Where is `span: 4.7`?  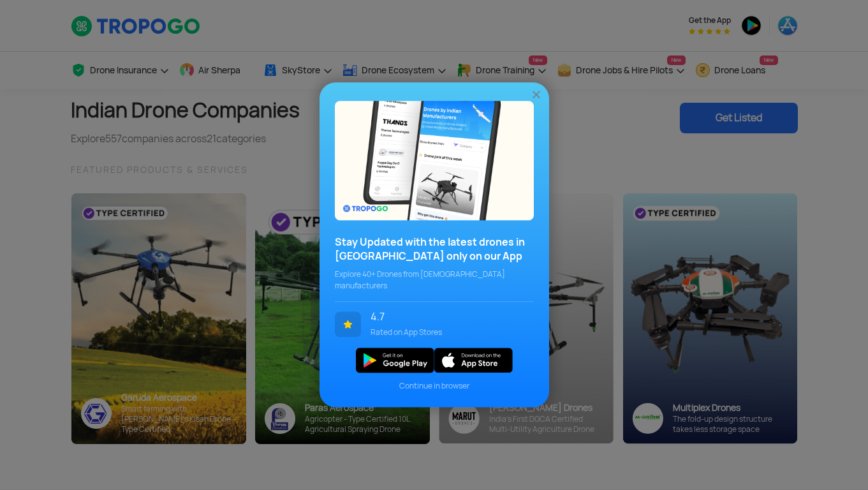 span: 4.7 is located at coordinates (447, 317).